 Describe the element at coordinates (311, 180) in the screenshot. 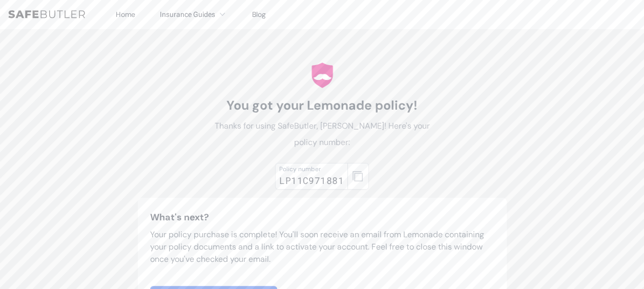

I see `div: LP11C971881` at that location.